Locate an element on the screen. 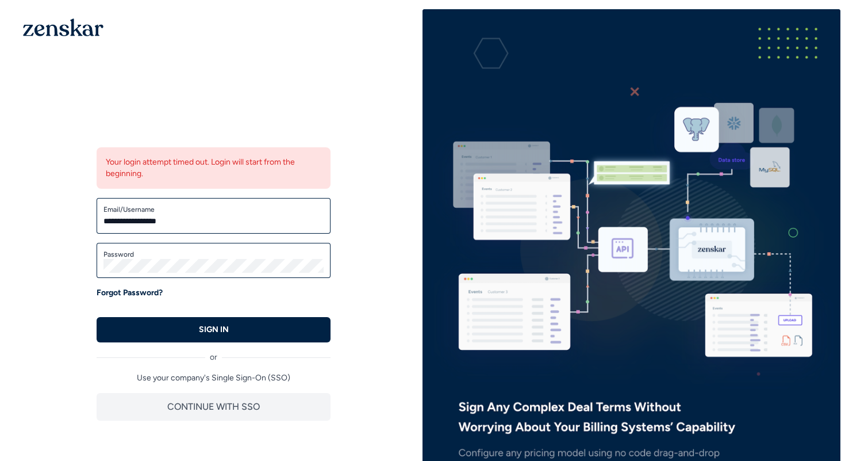  label: Email/Username is located at coordinates (213, 209).